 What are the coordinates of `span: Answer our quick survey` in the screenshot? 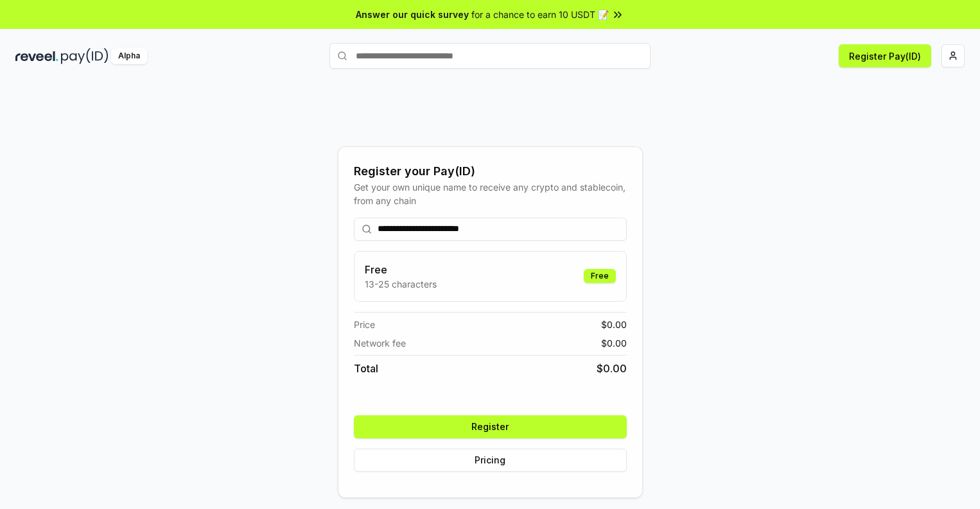 It's located at (412, 14).